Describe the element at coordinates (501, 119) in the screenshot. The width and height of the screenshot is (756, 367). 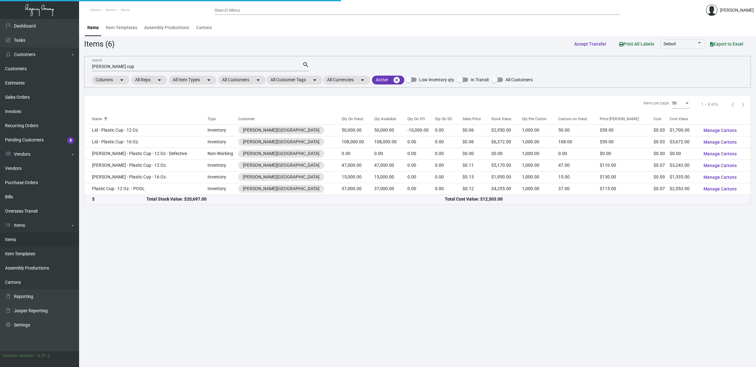
I see `div: Stock Value` at that location.